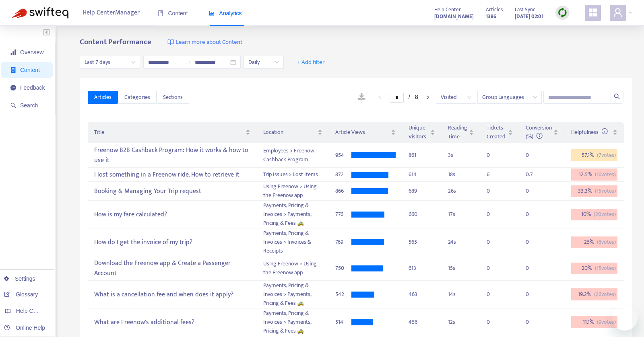  Describe the element at coordinates (293, 155) in the screenshot. I see `td: Employees > Freenow Cashback Program` at that location.